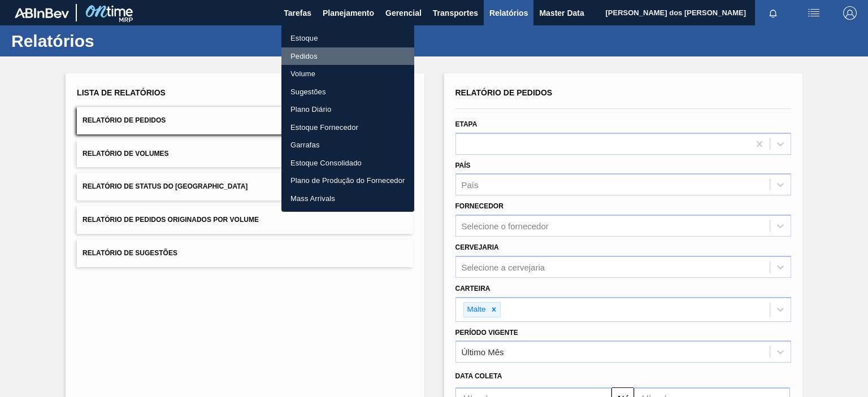 This screenshot has width=868, height=397. What do you see at coordinates (348, 145) in the screenshot?
I see `li: Garrafas` at bounding box center [348, 145].